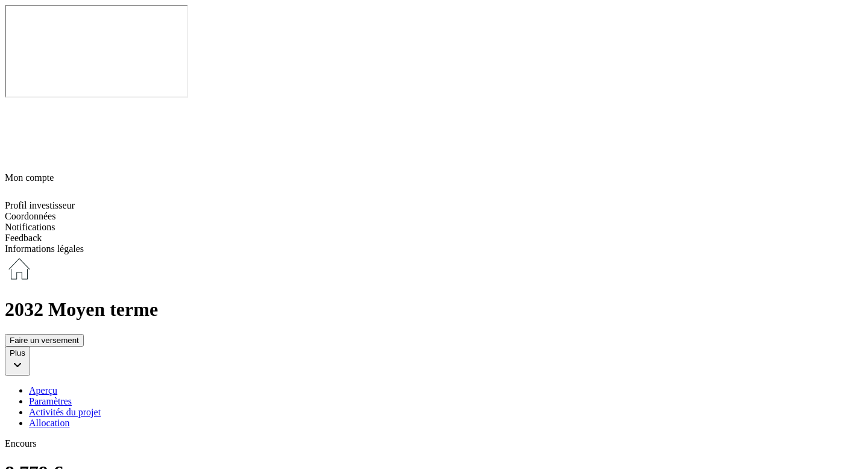 Image resolution: width=868 pixels, height=469 pixels. I want to click on div: Aperçu, so click(446, 391).